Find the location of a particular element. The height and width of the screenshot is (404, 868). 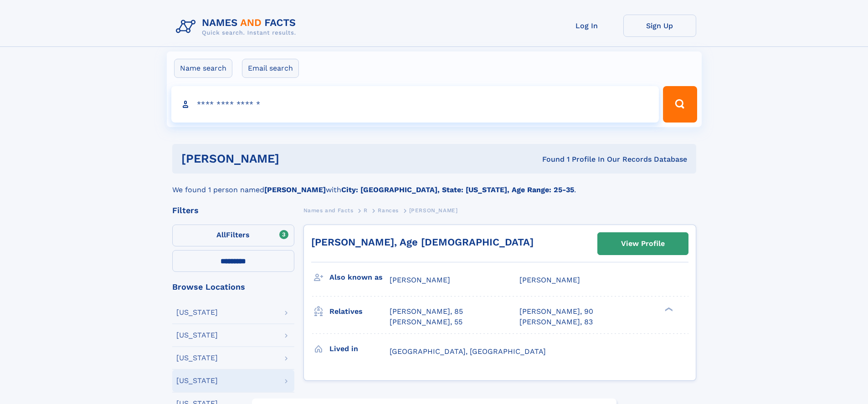

div: View Profile is located at coordinates (643, 244).